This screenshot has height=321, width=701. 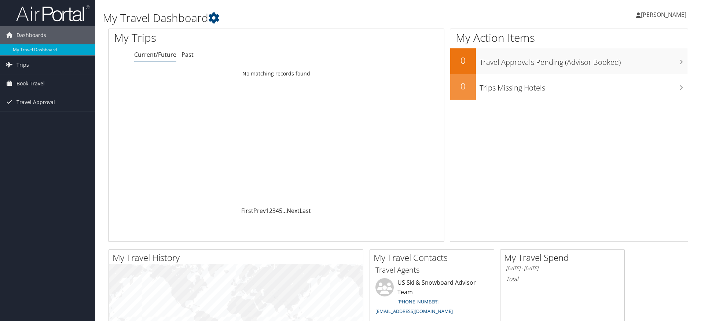 What do you see at coordinates (237, 258) in the screenshot?
I see `h2: My Travel History` at bounding box center [237, 258].